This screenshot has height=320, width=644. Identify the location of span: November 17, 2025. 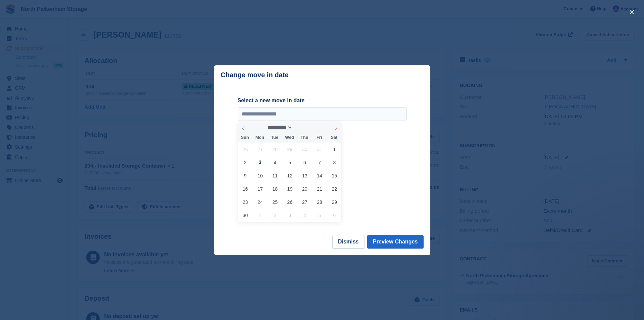
(260, 188).